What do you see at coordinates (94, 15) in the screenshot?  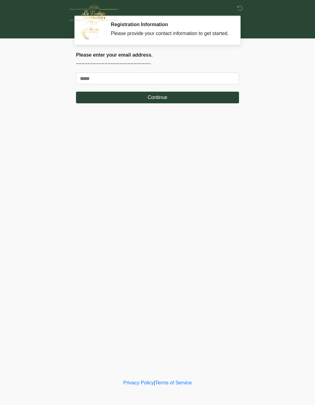 I see `img: Le Vestige Aesthetics Logo` at bounding box center [94, 15].